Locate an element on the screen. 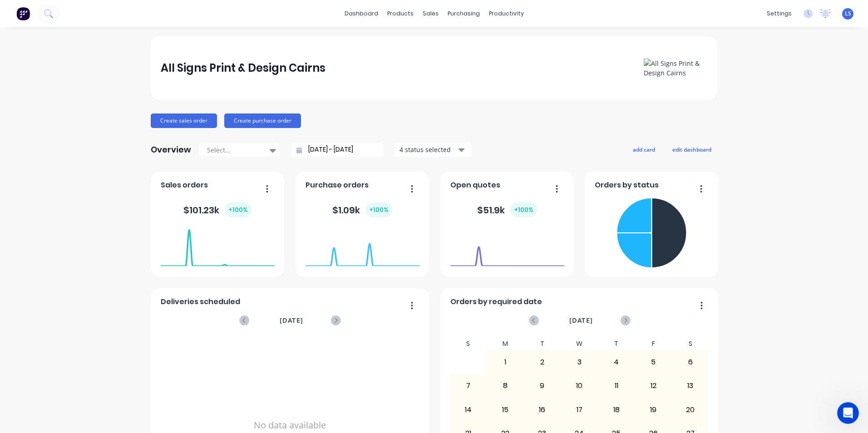 The height and width of the screenshot is (433, 868). img: All Signs Print & Design Cairns is located at coordinates (675, 68).